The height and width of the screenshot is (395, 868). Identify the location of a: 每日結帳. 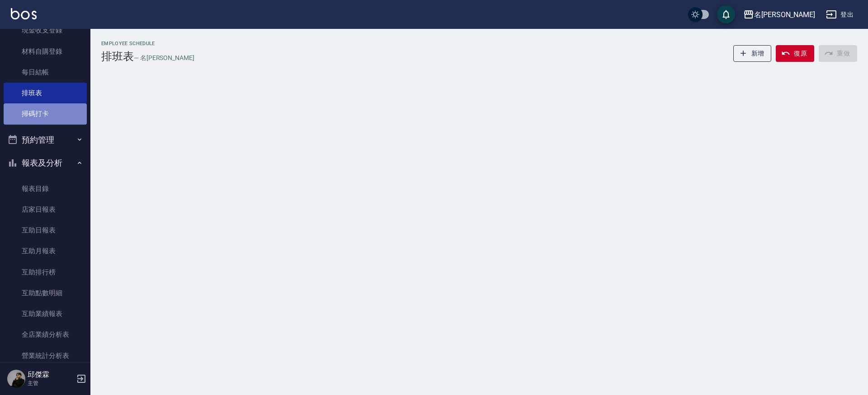
(45, 73).